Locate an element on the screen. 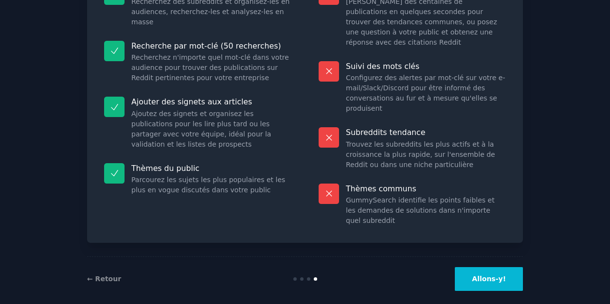  font: Thèmes du public is located at coordinates (165, 168).